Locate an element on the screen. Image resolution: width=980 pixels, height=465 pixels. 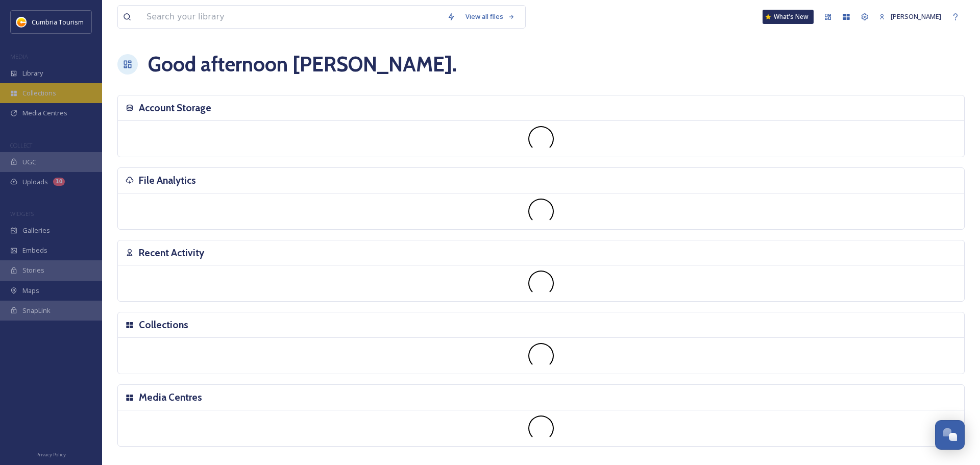
h3: File Analytics is located at coordinates (167, 180).